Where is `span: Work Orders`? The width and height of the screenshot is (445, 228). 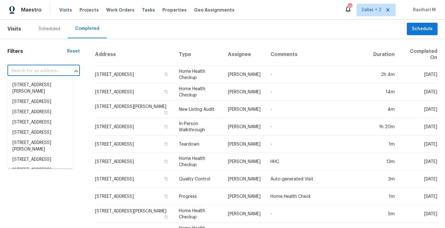
span: Work Orders is located at coordinates (120, 10).